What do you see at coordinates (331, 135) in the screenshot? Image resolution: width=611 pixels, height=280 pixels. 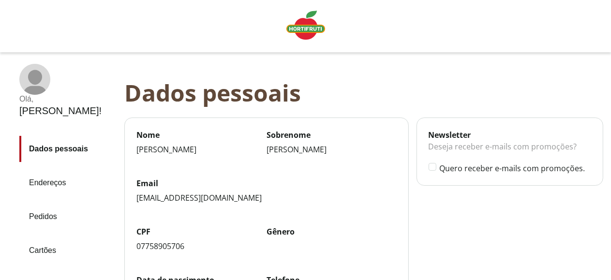 I see `label: Sobrenome` at bounding box center [331, 135].